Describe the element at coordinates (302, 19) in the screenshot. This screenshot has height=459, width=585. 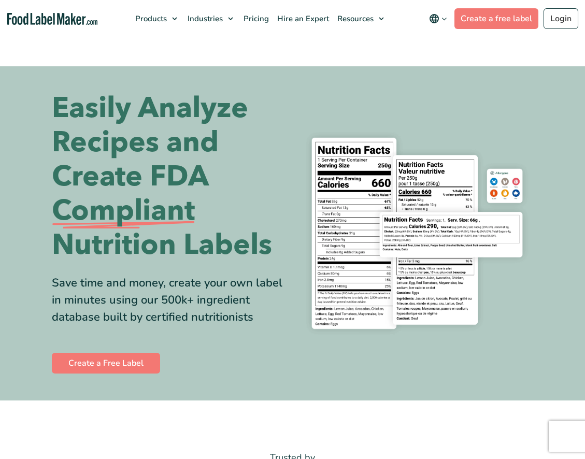
I see `span: Hire an Expert` at that location.